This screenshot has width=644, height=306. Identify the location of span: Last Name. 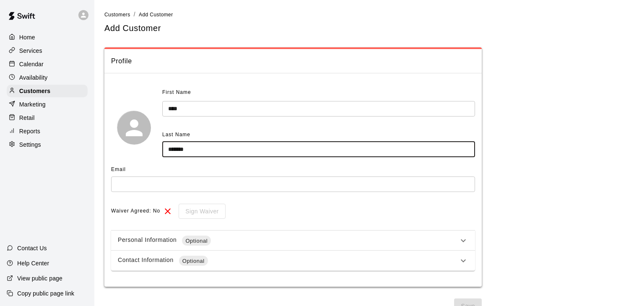
(176, 134).